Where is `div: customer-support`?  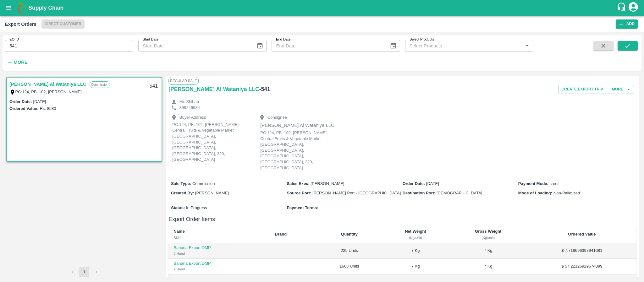 div: customer-support is located at coordinates (622, 8).